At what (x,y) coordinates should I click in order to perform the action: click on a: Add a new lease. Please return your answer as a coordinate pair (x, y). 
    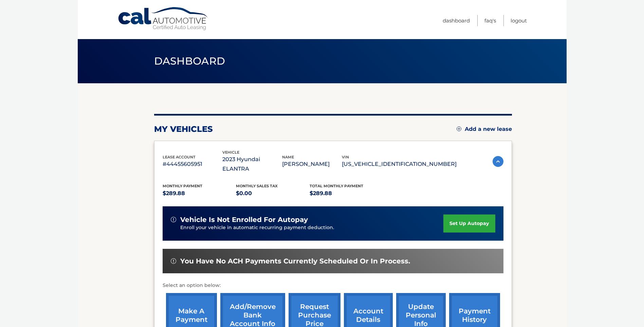
    Looking at the image, I should click on (485, 129).